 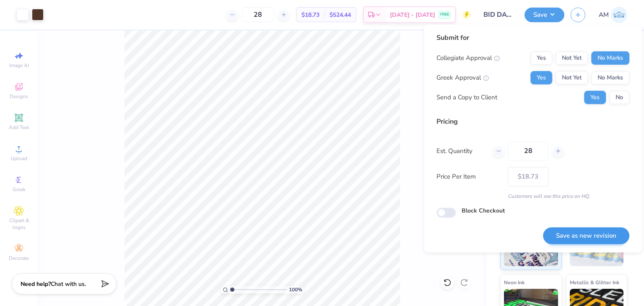 I want to click on span: Designs, so click(x=19, y=97).